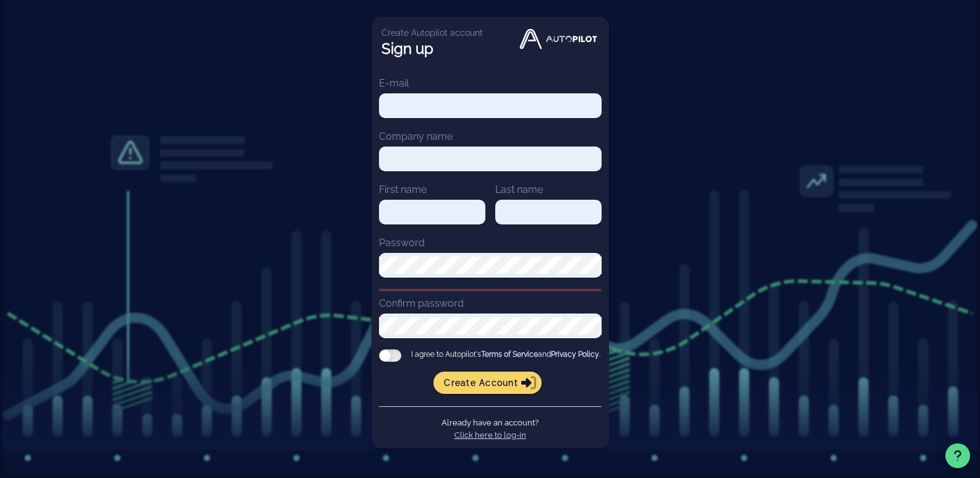 Image resolution: width=980 pixels, height=478 pixels. I want to click on strong: Terms of Service, so click(510, 354).